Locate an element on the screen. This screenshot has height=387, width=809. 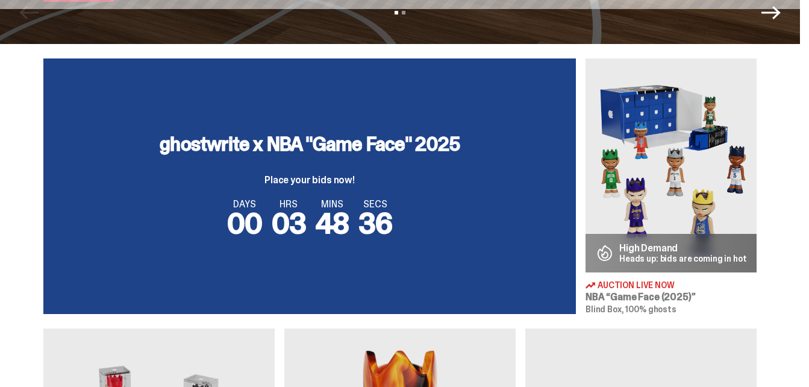
span: Auction Live Now is located at coordinates (636, 285).